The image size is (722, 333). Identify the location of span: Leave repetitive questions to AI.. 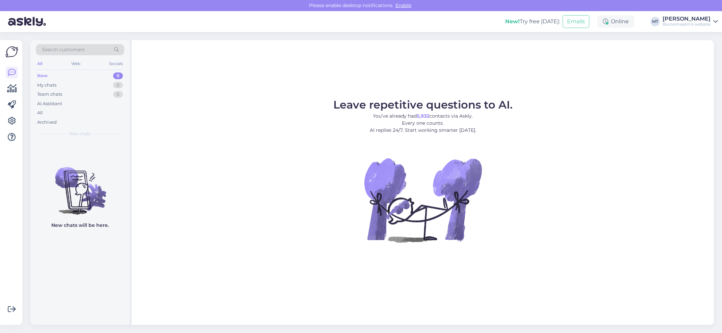
(423, 105).